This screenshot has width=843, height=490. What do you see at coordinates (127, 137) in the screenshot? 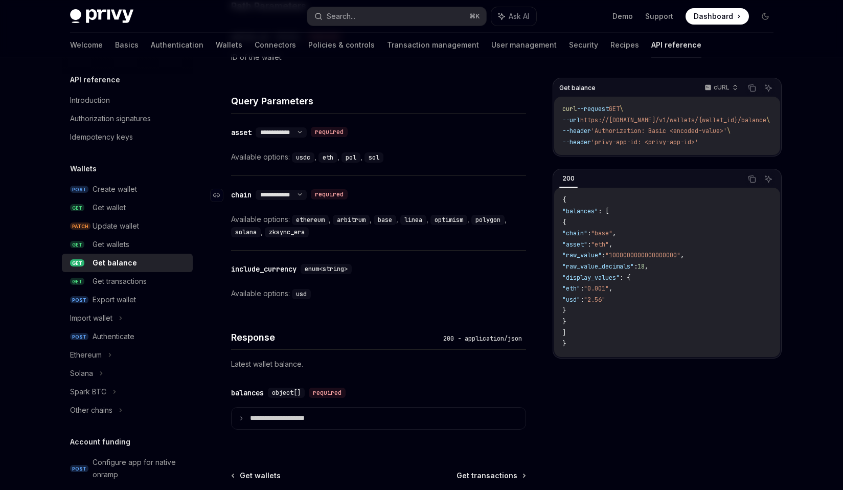
I see `a: Idempotency keys` at bounding box center [127, 137].